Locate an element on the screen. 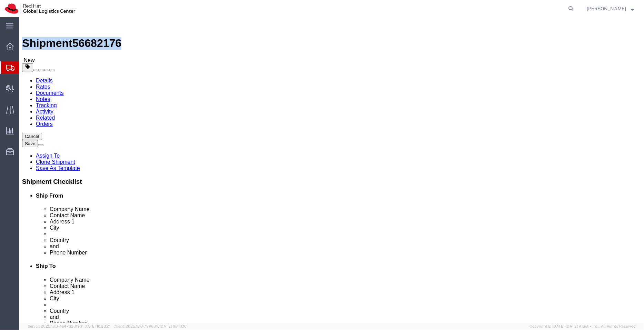  span: Pallav Sen Gupta is located at coordinates (607, 8).